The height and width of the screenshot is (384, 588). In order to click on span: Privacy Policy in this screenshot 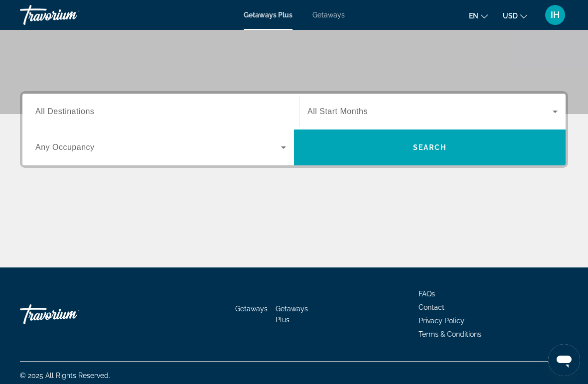, I will do `click(442, 321)`.